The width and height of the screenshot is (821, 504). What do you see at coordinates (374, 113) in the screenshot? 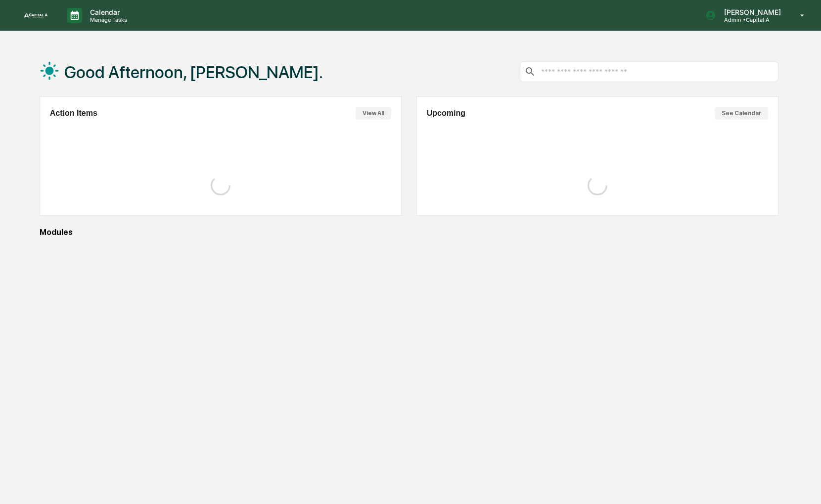
I see `button: View All` at bounding box center [374, 113].